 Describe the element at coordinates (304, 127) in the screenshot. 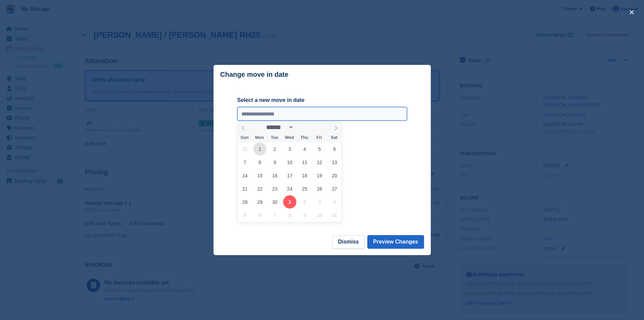

I see `input: Year` at that location.